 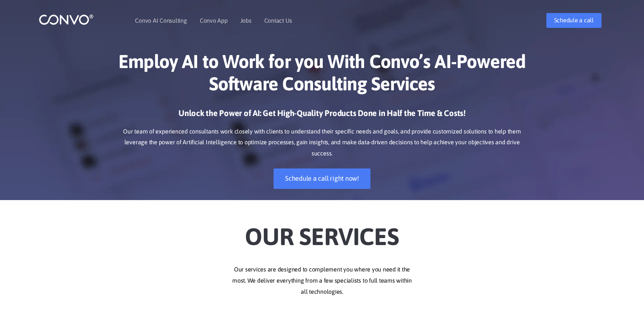 I want to click on a: Schedule a call right now!, so click(x=322, y=178).